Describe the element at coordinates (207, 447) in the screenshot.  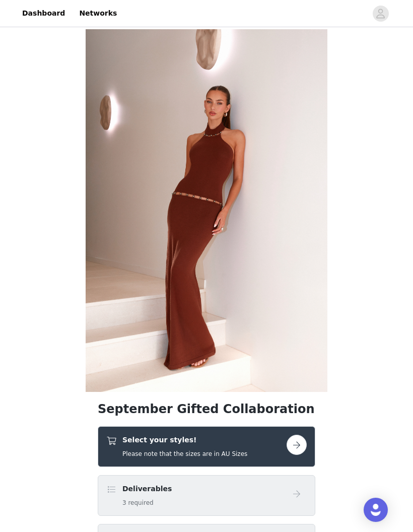
I see `div: Select your styles!` at that location.